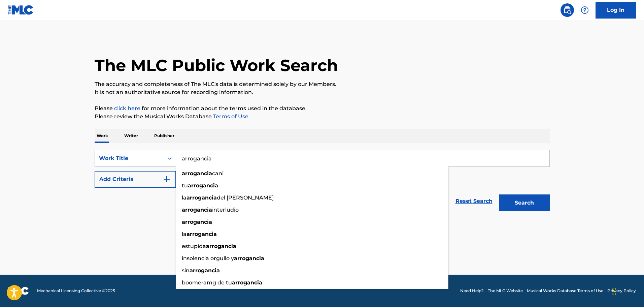 Image resolution: width=644 pixels, height=307 pixels. I want to click on a: Need Help?, so click(472, 290).